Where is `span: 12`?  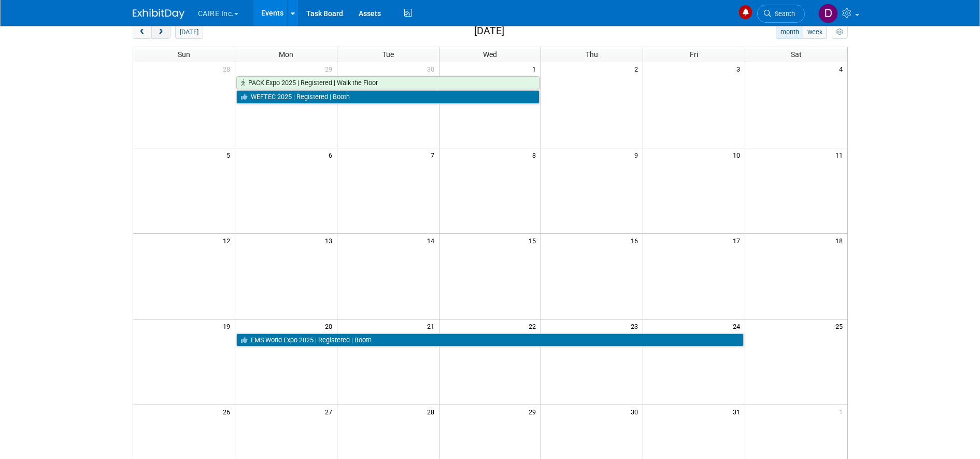
span: 12 is located at coordinates (228, 240).